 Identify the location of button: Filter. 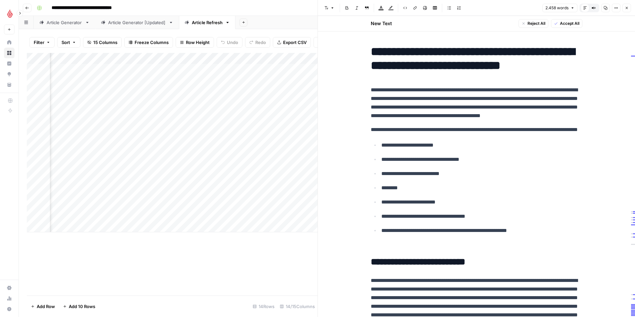
(42, 42).